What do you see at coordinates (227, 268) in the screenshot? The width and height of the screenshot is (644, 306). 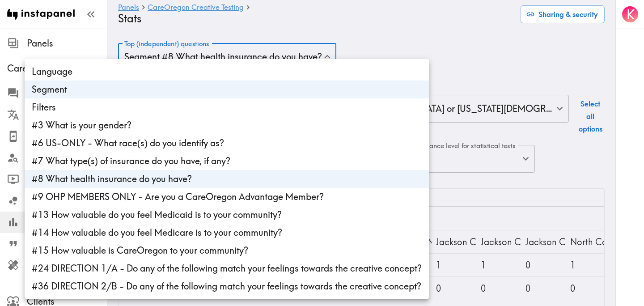 I see `li: #24 DIRECTION 1/A - Do any of the following match your feelings towards the creative concept?` at bounding box center [227, 268].